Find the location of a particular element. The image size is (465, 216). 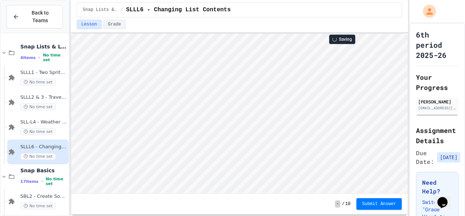

button: Grade is located at coordinates (114, 24).